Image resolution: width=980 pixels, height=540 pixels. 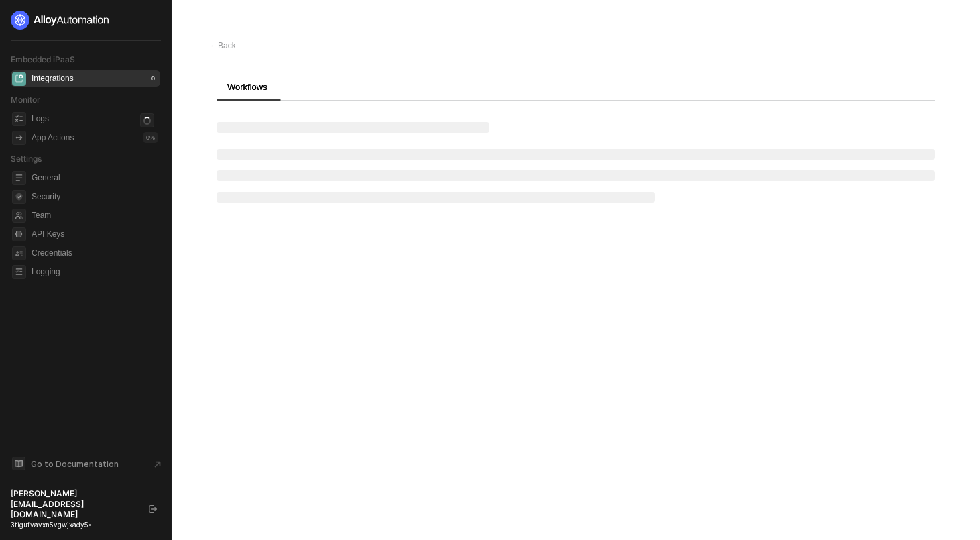 I want to click on span: logging, so click(x=19, y=272).